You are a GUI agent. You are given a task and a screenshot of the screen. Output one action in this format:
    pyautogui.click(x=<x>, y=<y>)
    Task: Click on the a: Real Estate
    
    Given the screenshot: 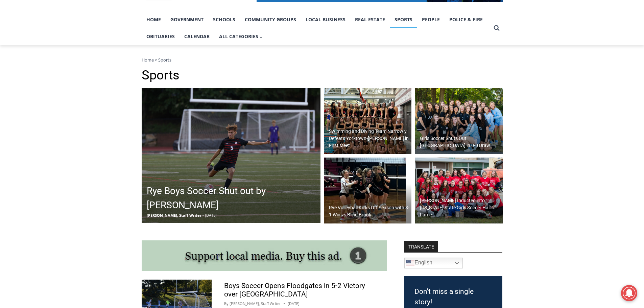 What is the action you would take?
    pyautogui.click(x=370, y=19)
    